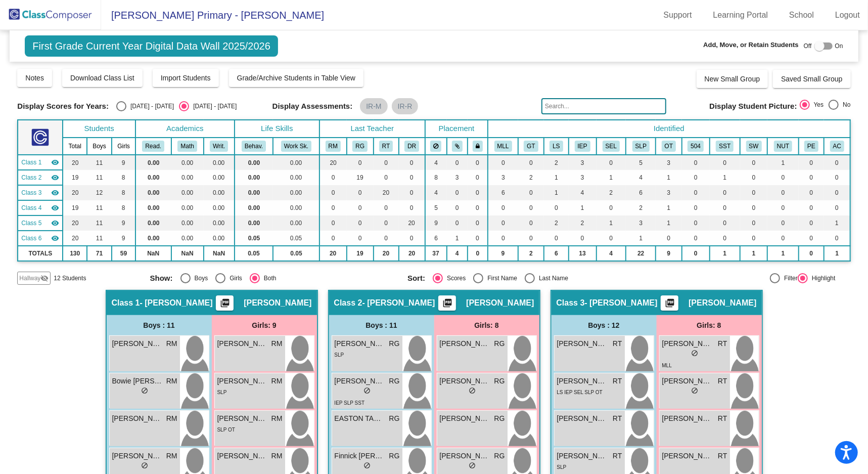 The height and width of the screenshot is (474, 868). What do you see at coordinates (296, 78) in the screenshot?
I see `button: Grade/Archive Students in Table View` at bounding box center [296, 78].